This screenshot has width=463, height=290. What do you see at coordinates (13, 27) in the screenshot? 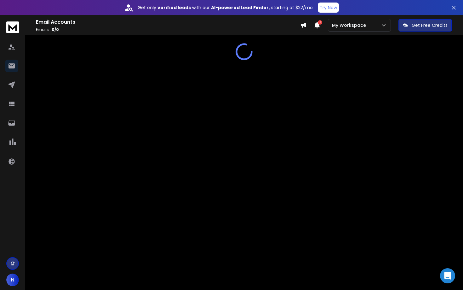
I see `img: logo` at bounding box center [13, 27].